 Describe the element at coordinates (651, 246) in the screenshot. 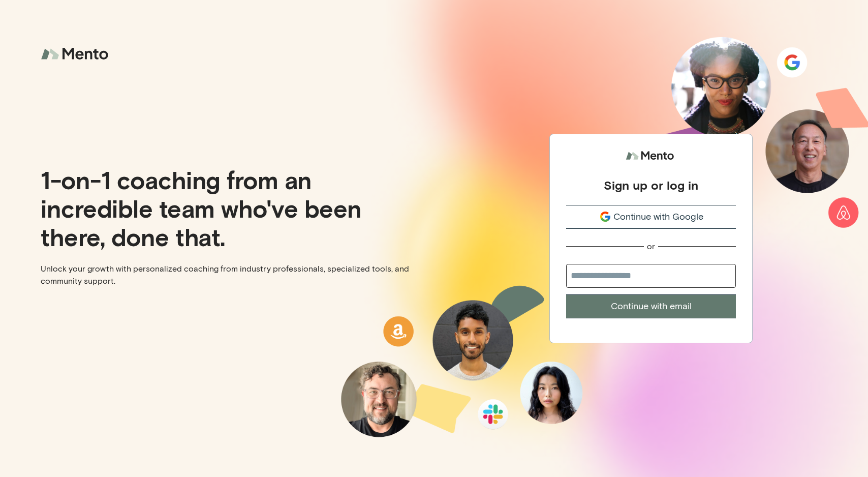

I see `div: or` at that location.